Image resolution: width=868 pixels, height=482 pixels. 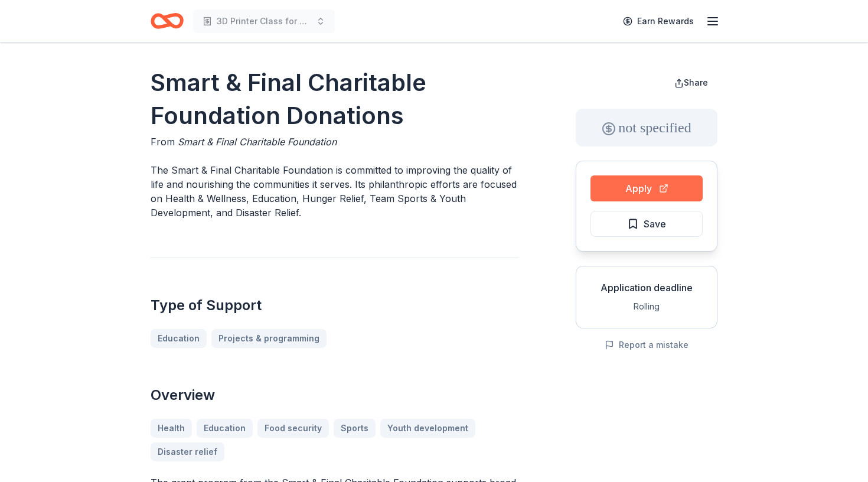 What do you see at coordinates (647, 128) in the screenshot?
I see `div: not specified` at bounding box center [647, 128].